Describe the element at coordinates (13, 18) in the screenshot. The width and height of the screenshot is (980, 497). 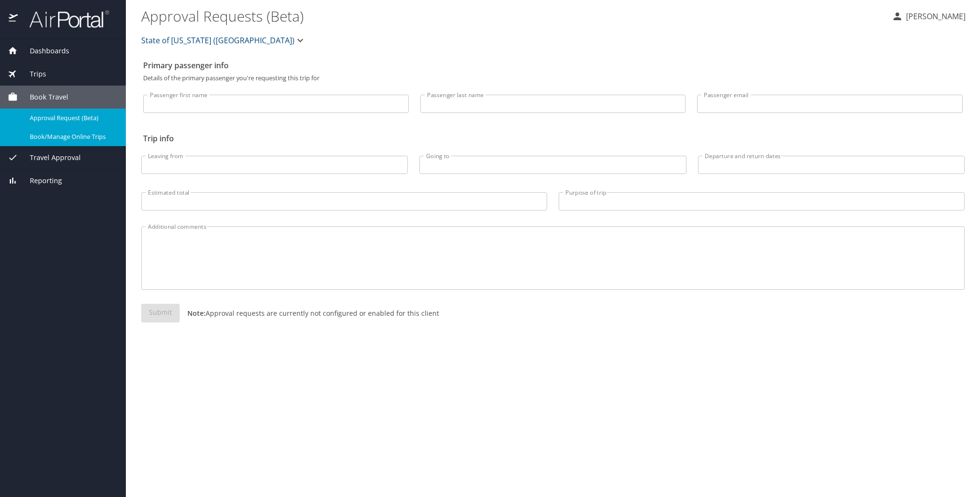
I see `img: icon-airportal.png` at that location.